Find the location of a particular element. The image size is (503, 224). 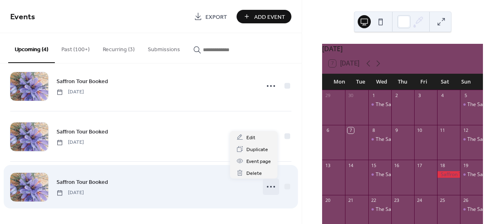

div: 13 is located at coordinates (328, 165).